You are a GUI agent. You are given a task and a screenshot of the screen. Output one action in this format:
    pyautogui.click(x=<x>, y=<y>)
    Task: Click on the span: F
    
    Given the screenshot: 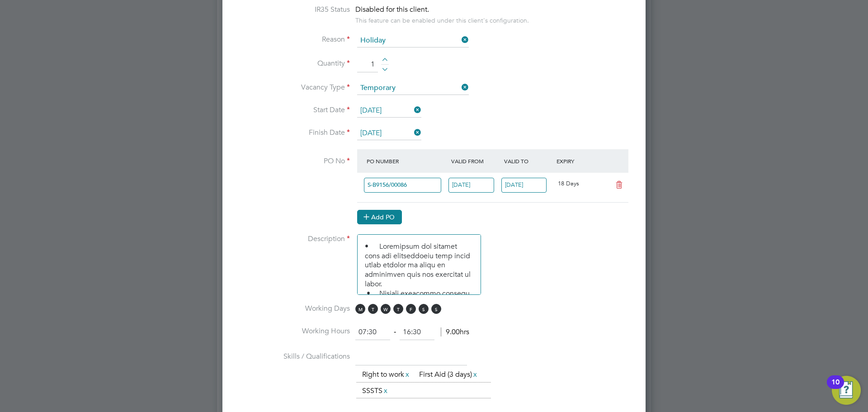 What is the action you would take?
    pyautogui.click(x=411, y=309)
    